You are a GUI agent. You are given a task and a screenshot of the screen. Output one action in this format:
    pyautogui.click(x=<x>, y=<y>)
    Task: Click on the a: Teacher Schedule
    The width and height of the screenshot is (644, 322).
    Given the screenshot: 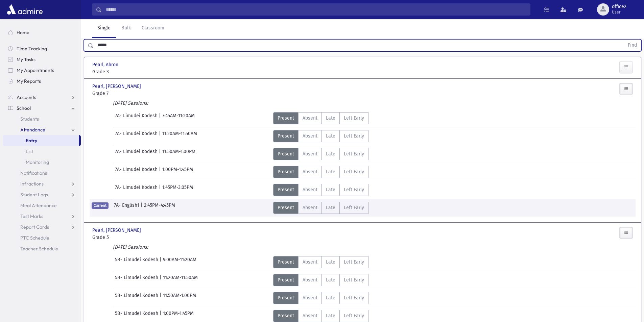 What is the action you would take?
    pyautogui.click(x=42, y=249)
    